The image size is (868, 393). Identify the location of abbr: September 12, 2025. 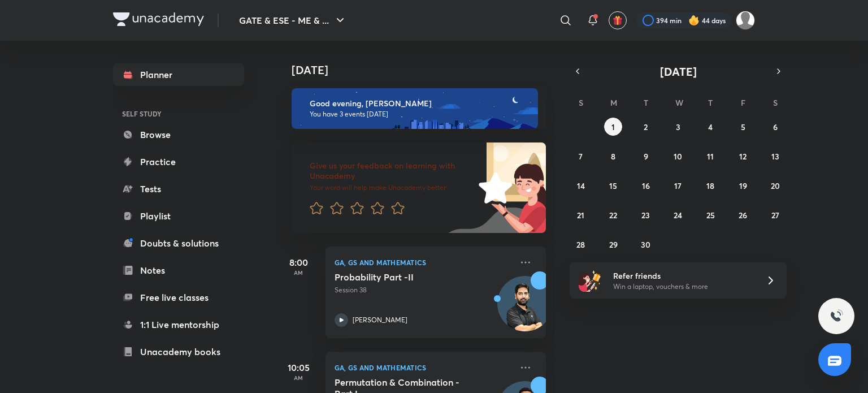
(743, 156).